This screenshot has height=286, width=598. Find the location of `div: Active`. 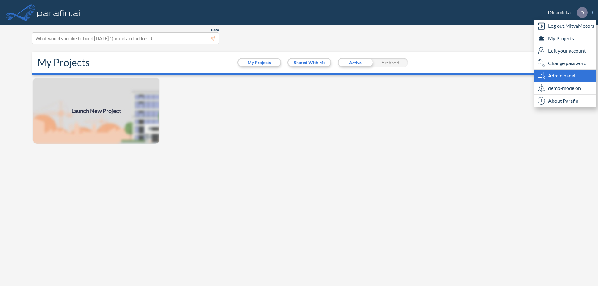

div: Active is located at coordinates (355, 63).